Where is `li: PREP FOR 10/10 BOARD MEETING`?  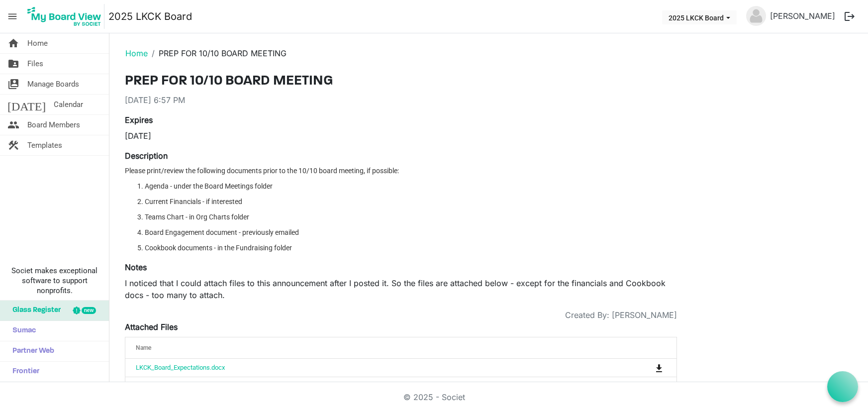
li: PREP FOR 10/10 BOARD MEETING is located at coordinates (217, 53).